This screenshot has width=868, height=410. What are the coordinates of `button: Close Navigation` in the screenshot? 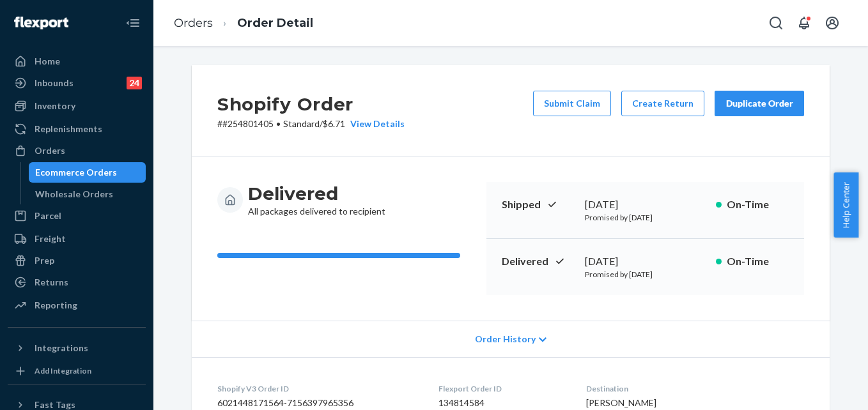 It's located at (133, 23).